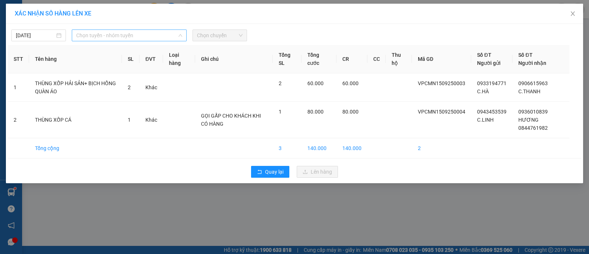  I want to click on span: environment, so click(6, 52).